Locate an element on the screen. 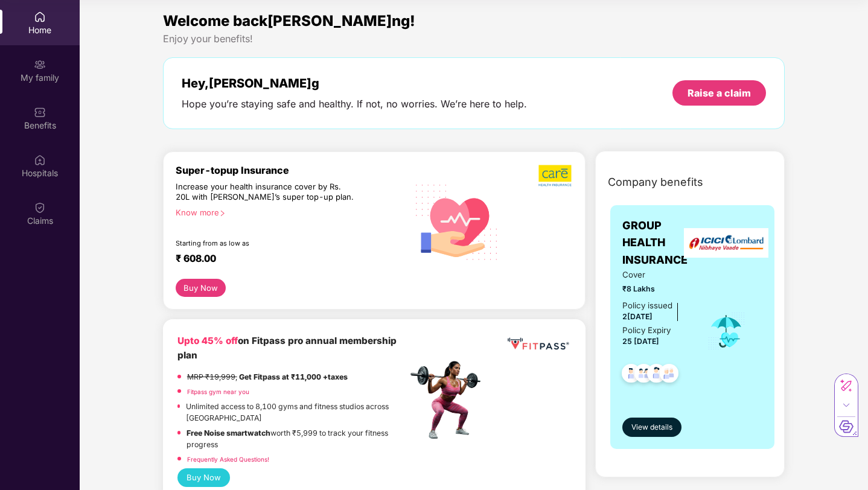 The image size is (868, 490). img: fppp.png is located at coordinates (538, 344).